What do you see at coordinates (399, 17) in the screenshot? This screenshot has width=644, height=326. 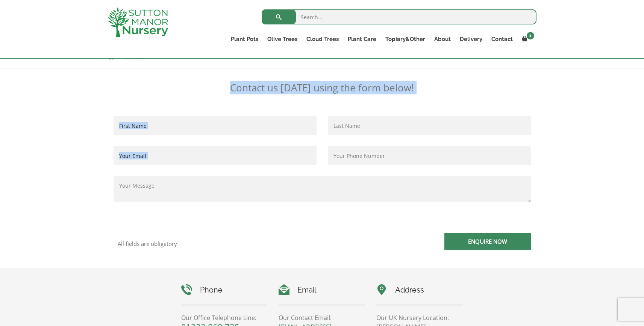 I see `input: Search...` at bounding box center [399, 17].